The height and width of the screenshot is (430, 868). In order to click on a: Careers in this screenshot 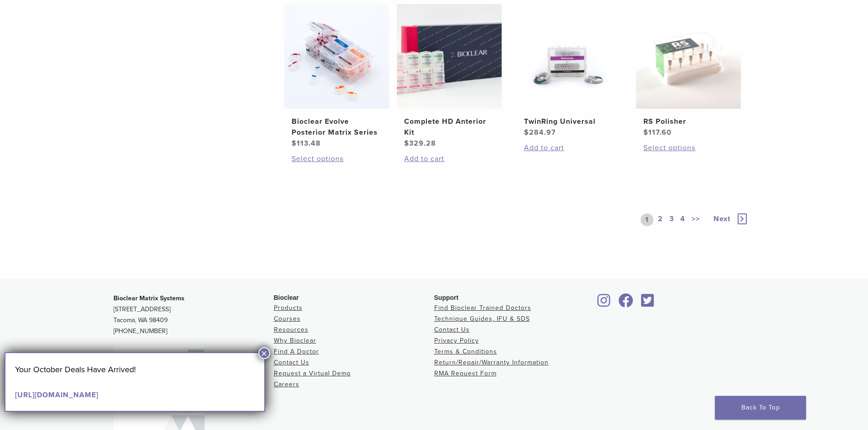, I will do `click(287, 384)`.